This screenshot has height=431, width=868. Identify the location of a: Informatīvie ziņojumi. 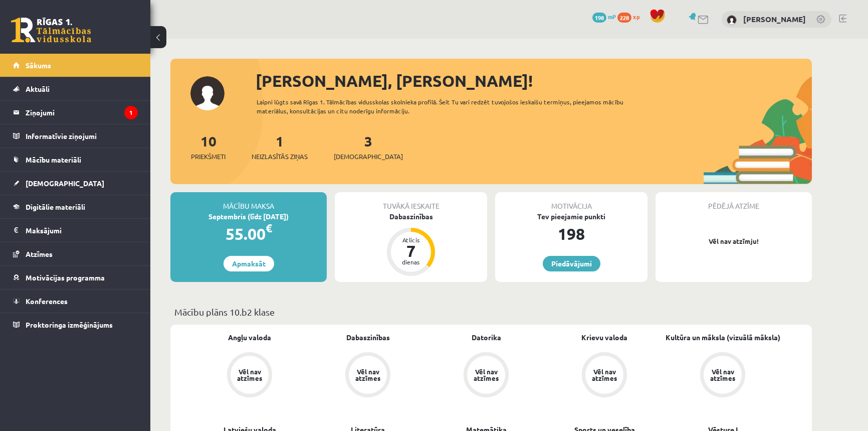
(75, 136).